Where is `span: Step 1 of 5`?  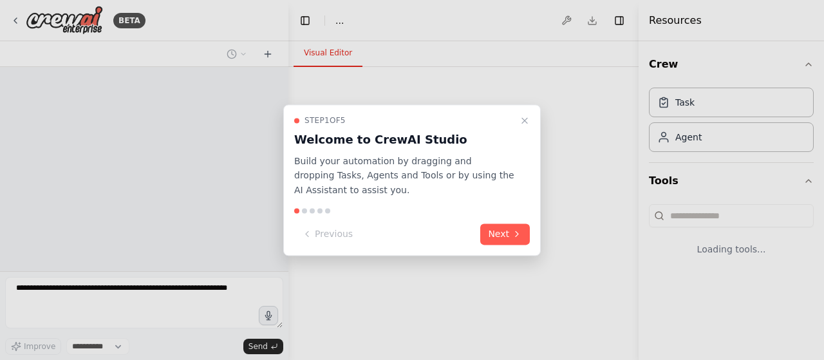
span: Step 1 of 5 is located at coordinates (325, 120).